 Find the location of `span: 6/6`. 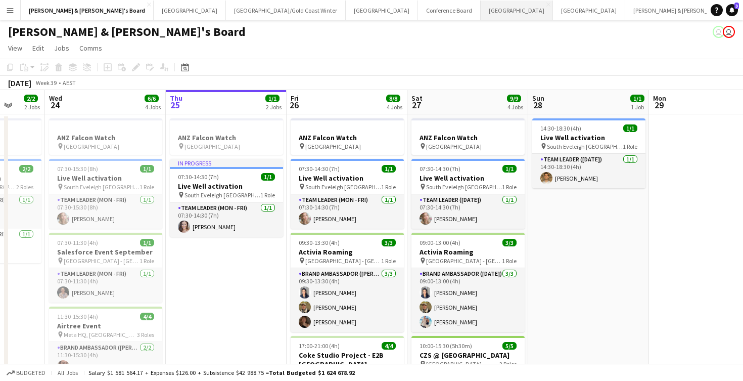

span: 6/6 is located at coordinates (152, 98).